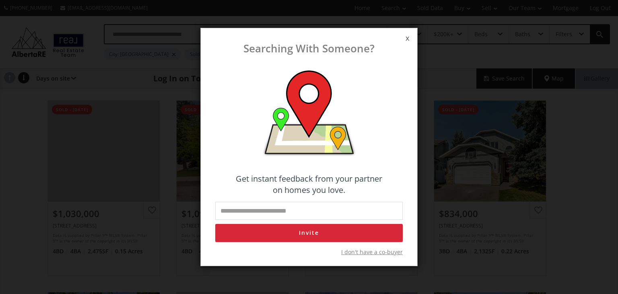 The width and height of the screenshot is (618, 294). What do you see at coordinates (372, 252) in the screenshot?
I see `span: I don't have a co-buyer` at bounding box center [372, 252].